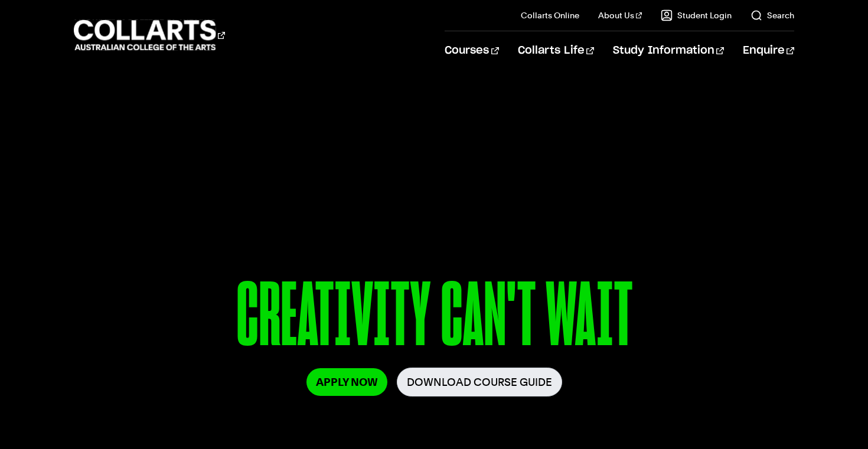  Describe the element at coordinates (346, 382) in the screenshot. I see `a: Apply Now` at that location.